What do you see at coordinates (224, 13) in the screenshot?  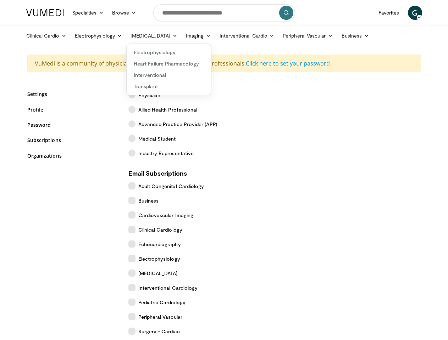 I see `input: Search topics, interventions` at bounding box center [224, 13].